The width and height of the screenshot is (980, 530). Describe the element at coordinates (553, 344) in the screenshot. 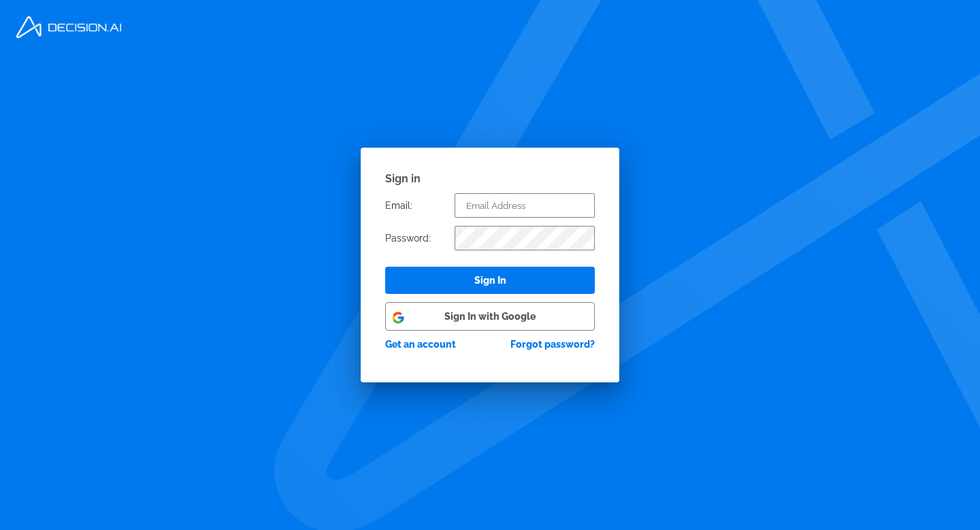

I see `p: Forgot password?` at that location.